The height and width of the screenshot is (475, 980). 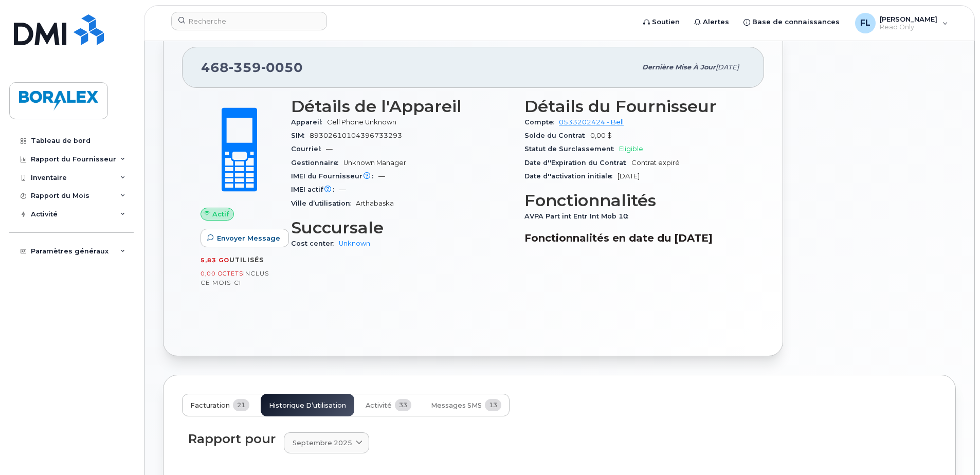 I want to click on span: Ville d’utilisation, so click(x=324, y=203).